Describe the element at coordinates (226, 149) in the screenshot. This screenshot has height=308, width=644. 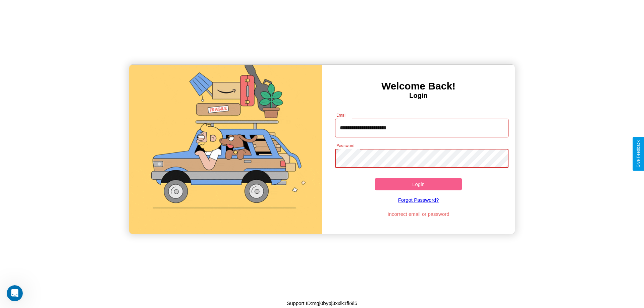
I see `img: gif` at that location.